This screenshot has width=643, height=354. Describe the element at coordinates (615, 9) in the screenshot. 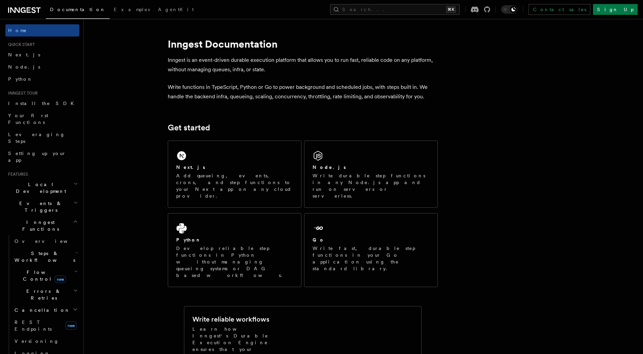

I see `a: Sign Up` at that location.